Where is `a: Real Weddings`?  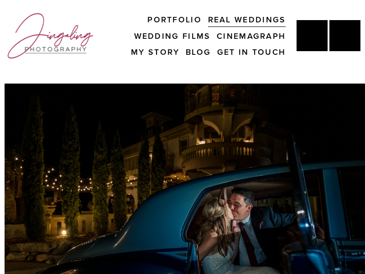
a: Real Weddings is located at coordinates (247, 19).